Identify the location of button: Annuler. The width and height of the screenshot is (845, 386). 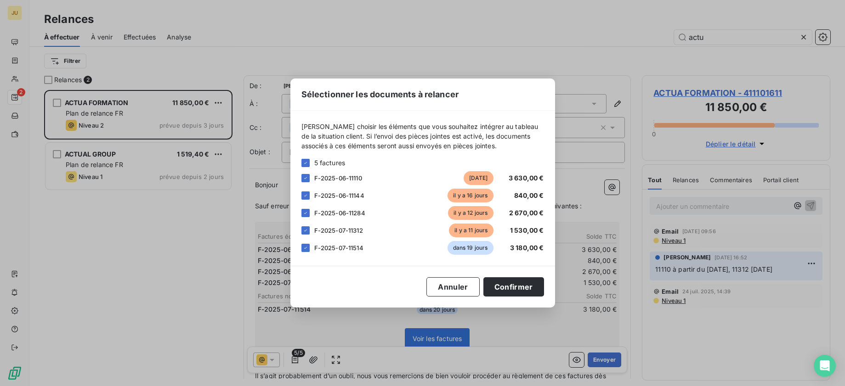
(452, 287).